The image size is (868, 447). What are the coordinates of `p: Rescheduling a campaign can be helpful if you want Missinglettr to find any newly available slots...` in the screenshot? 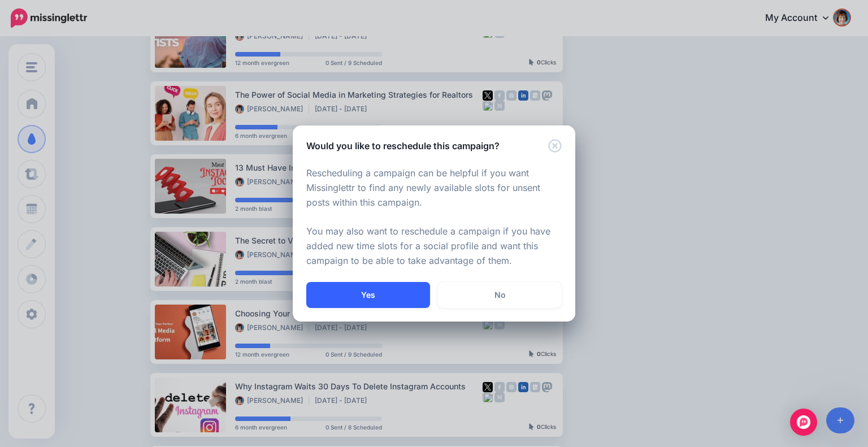 It's located at (434, 217).